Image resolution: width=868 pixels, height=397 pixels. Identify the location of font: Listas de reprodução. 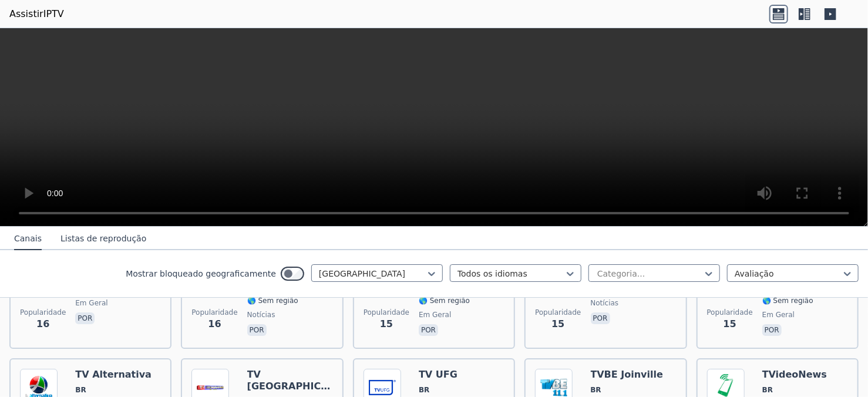
(104, 238).